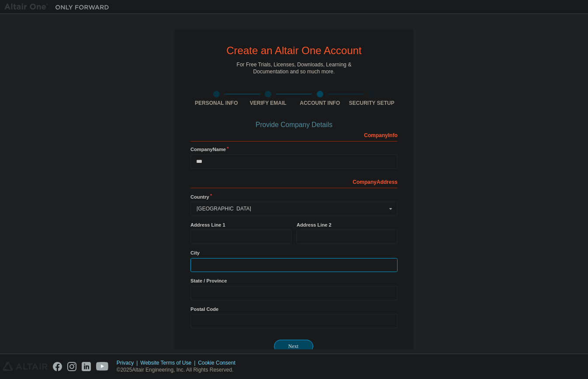  Describe the element at coordinates (86, 366) in the screenshot. I see `img: linkedin.svg` at that location.